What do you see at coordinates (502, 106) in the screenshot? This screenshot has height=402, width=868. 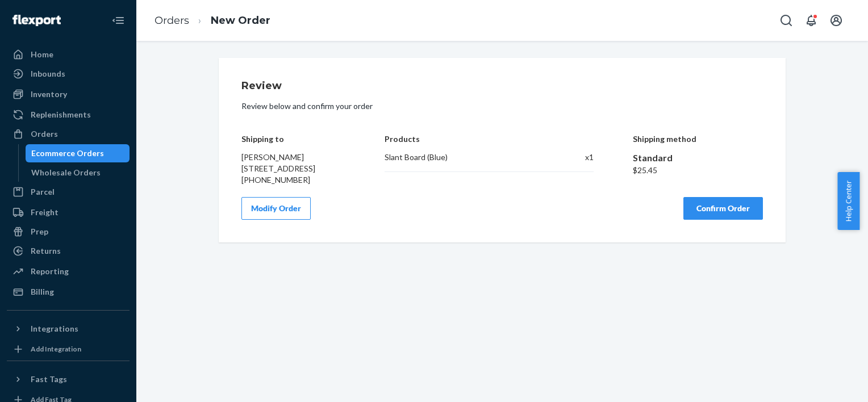 I see `p: Review below and confirm your order` at bounding box center [502, 106].